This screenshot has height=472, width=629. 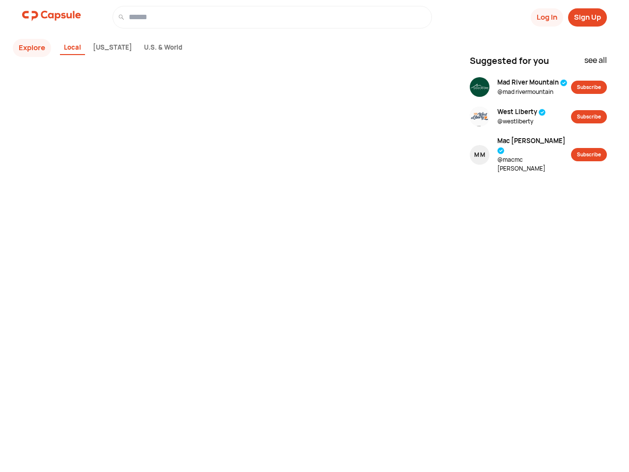 I want to click on div: U.S. & World, so click(x=163, y=48).